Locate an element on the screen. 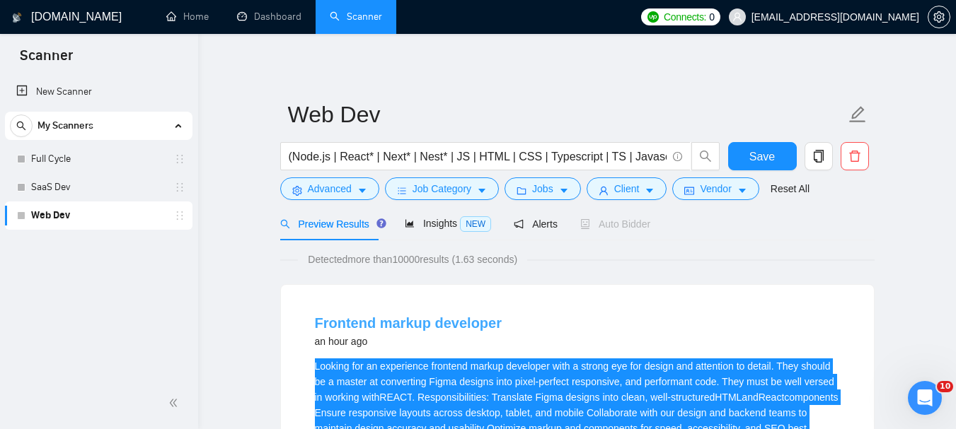  a: Frontend markup developer is located at coordinates (408, 323).